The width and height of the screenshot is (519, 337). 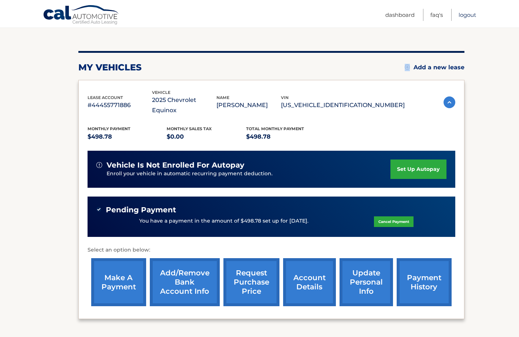 What do you see at coordinates (185, 282) in the screenshot?
I see `a: Add/Remove bank account info` at bounding box center [185, 282].